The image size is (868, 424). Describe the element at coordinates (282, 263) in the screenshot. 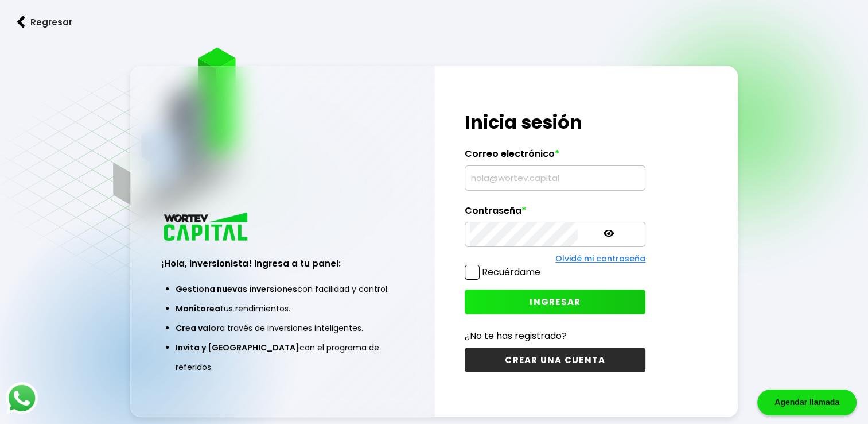

I see `h3: ¡Hola, inversionista! Ingresa a tu panel:` at that location.